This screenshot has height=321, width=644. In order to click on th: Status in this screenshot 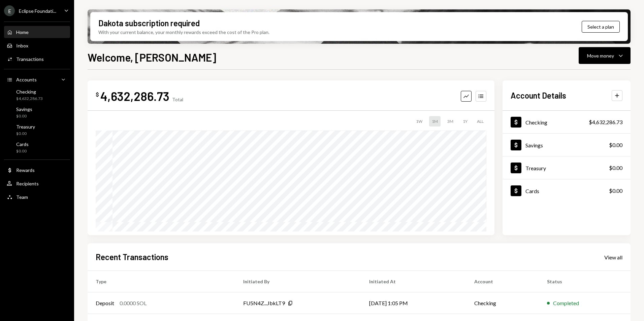, I will do `click(585, 282)`.